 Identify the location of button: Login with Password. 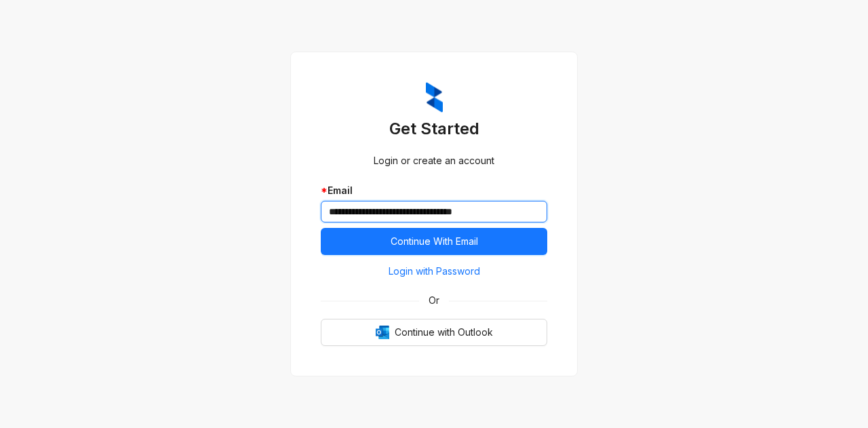
(434, 271).